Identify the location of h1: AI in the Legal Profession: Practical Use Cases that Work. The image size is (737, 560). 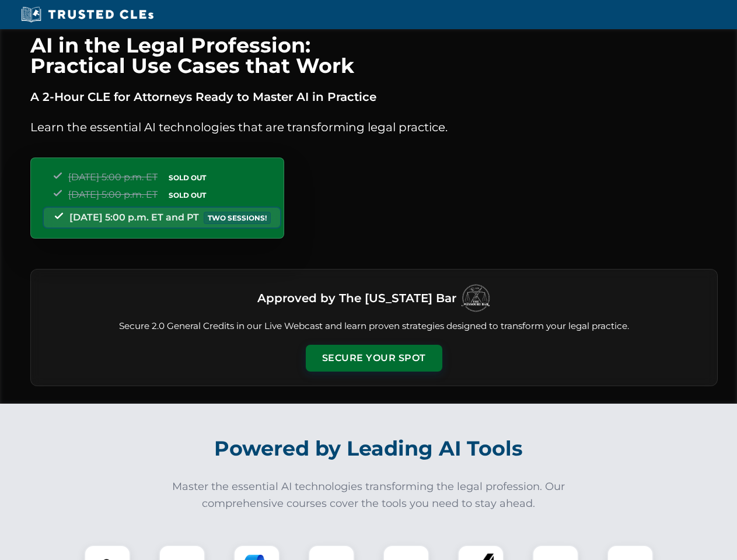
(374, 56).